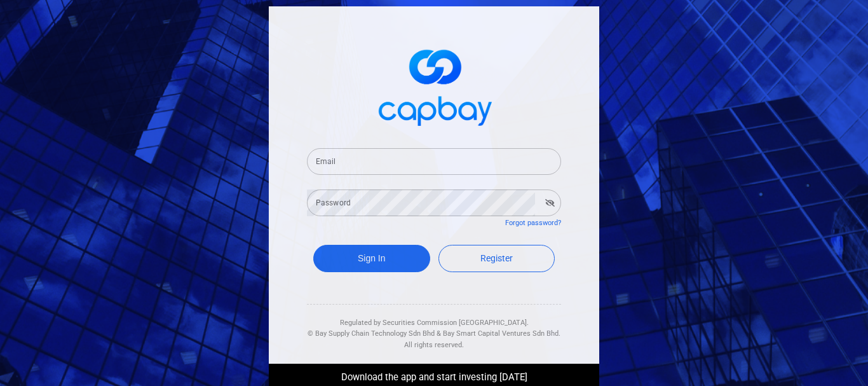  What do you see at coordinates (371, 332) in the screenshot?
I see `span: © Bay Supply Chain Technology Sdn Bhd` at bounding box center [371, 332].